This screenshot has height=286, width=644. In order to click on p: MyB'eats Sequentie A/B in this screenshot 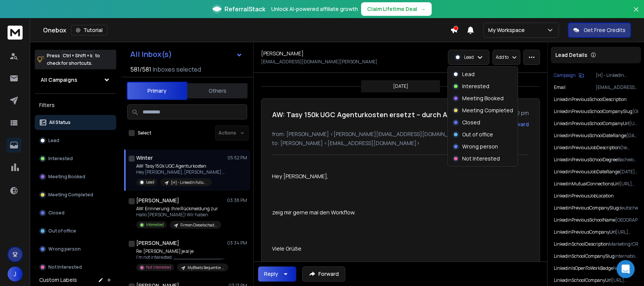, I will do `click(206, 268)`.